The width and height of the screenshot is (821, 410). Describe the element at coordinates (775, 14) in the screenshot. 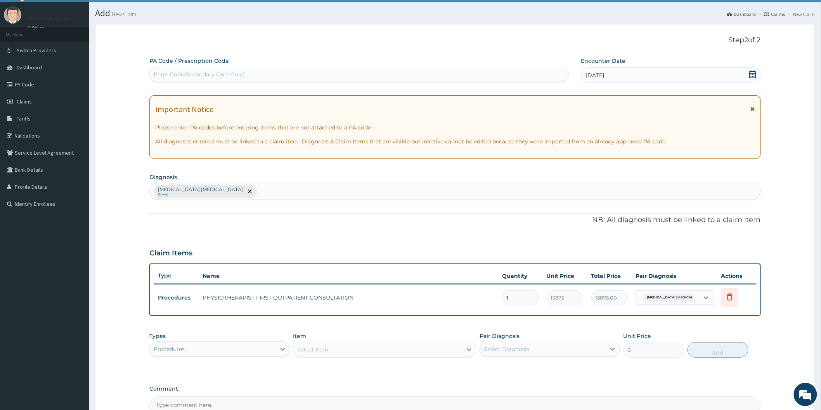

I see `a: Claims` at that location.